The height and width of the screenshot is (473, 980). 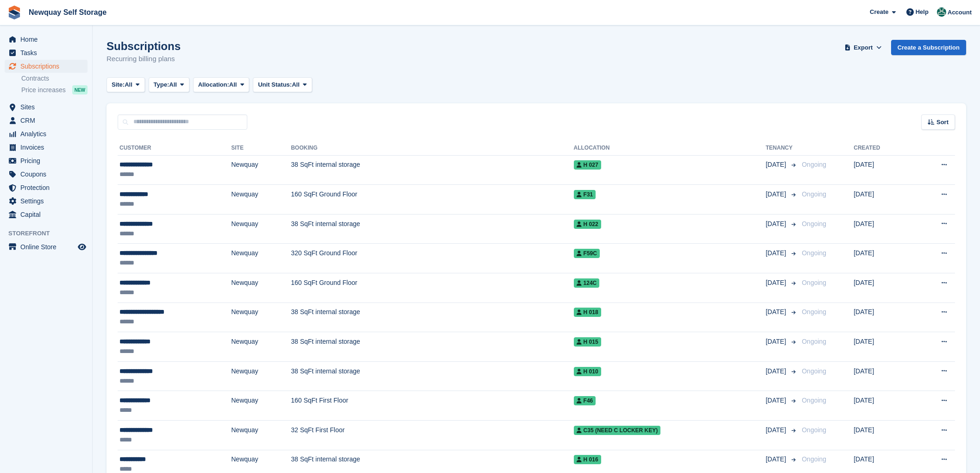 What do you see at coordinates (48, 39) in the screenshot?
I see `span: Home` at bounding box center [48, 39].